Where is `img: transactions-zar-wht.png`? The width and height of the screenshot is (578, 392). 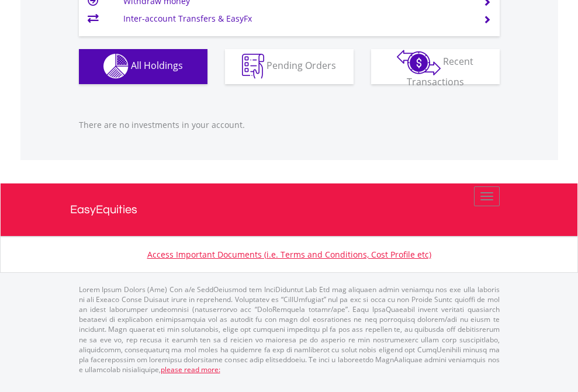 img: transactions-zar-wht.png is located at coordinates (418, 62).